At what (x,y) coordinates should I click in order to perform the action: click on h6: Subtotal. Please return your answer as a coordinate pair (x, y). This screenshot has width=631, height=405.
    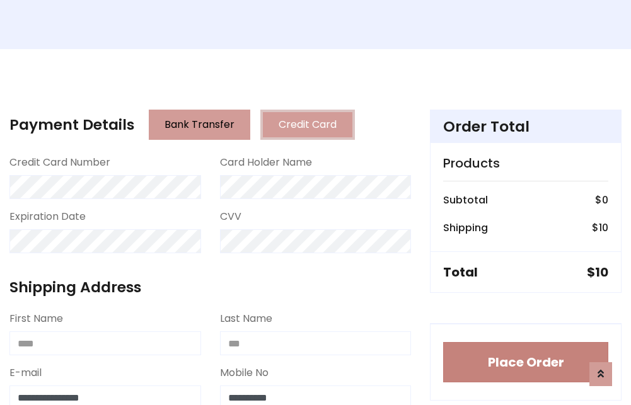
    Looking at the image, I should click on (465, 200).